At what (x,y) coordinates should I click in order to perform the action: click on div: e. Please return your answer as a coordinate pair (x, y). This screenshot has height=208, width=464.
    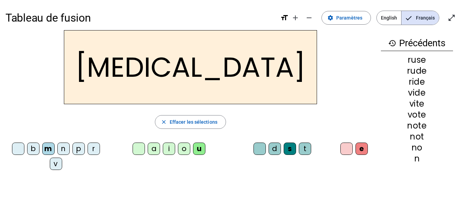
    Looking at the image, I should click on (361, 149).